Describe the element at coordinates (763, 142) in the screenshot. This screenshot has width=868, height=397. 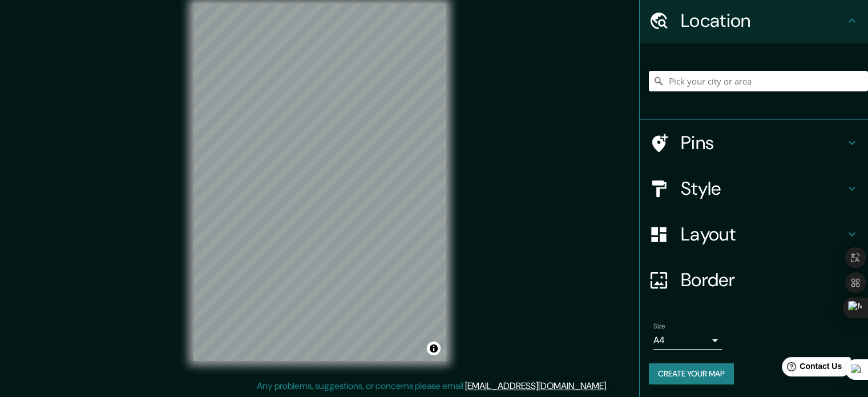
I see `h4: Pins` at that location.